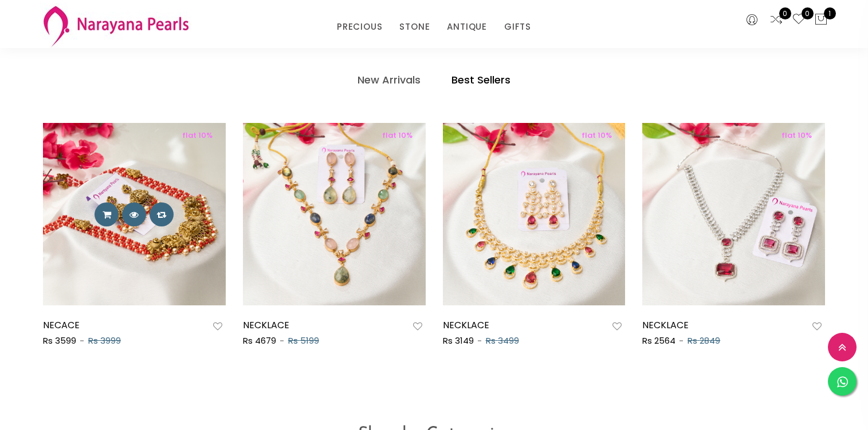 This screenshot has height=430, width=868. Describe the element at coordinates (259, 340) in the screenshot. I see `span: Rs 4679` at that location.